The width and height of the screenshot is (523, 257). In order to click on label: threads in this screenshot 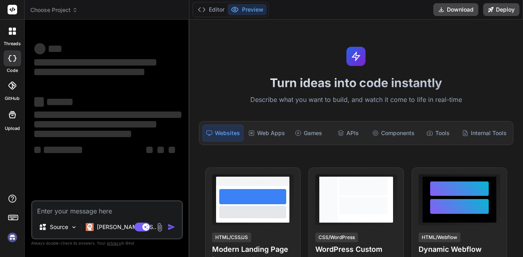, I will do `click(12, 43)`.